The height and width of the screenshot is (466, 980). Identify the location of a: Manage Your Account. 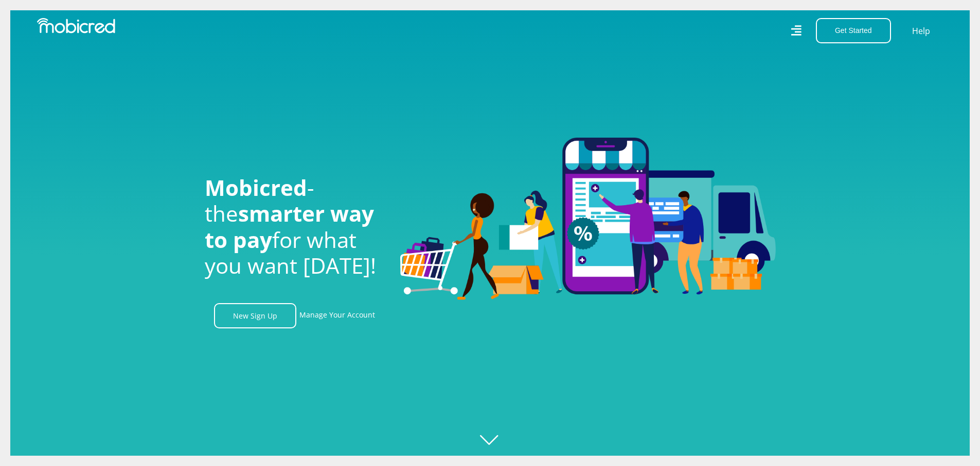
(337, 315).